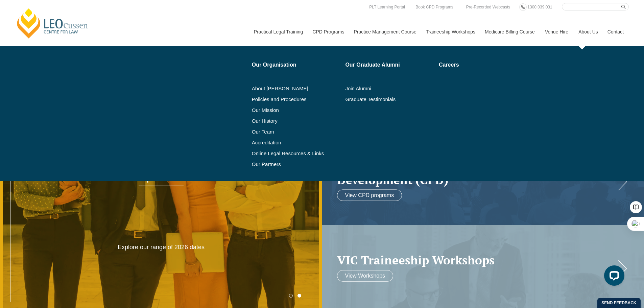 This screenshot has width=644, height=308. I want to click on a: Graduate Testimonials, so click(389, 100).